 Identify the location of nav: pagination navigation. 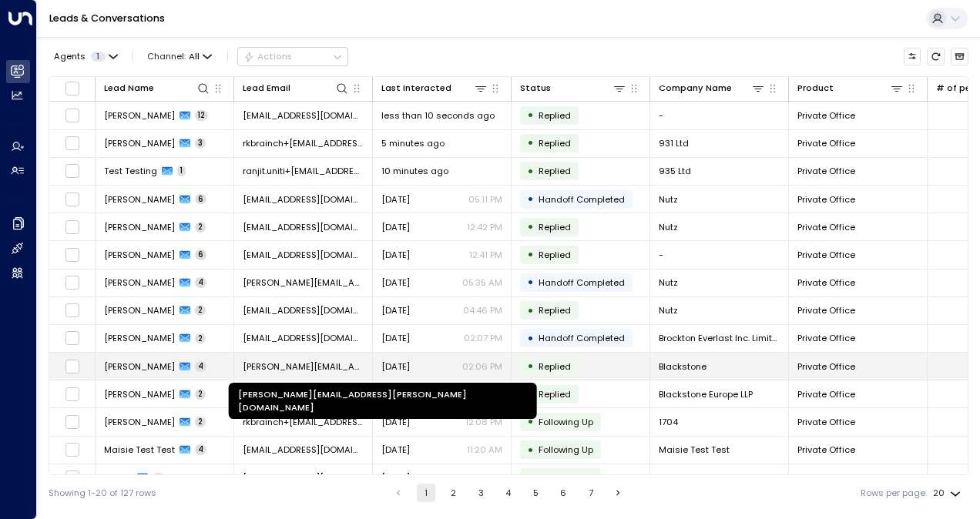
(507, 493).